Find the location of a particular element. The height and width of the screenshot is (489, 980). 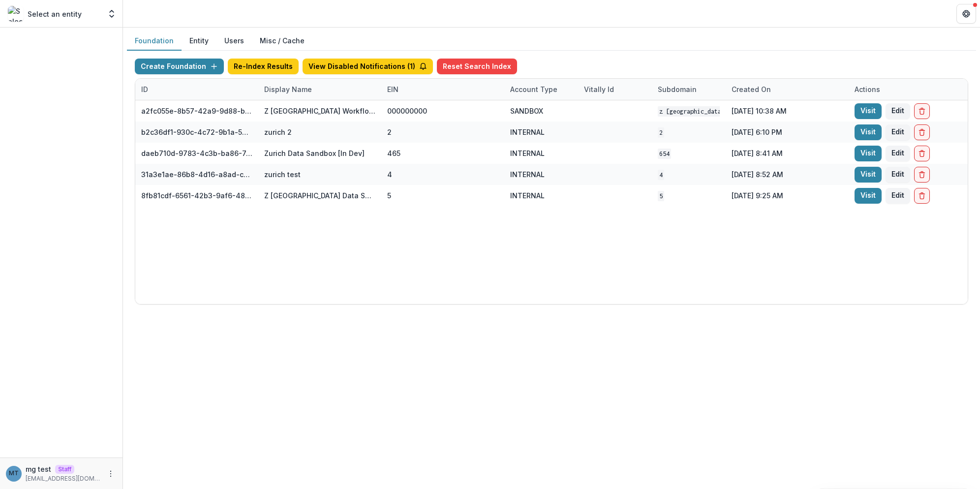

div: 465 is located at coordinates (393, 153).